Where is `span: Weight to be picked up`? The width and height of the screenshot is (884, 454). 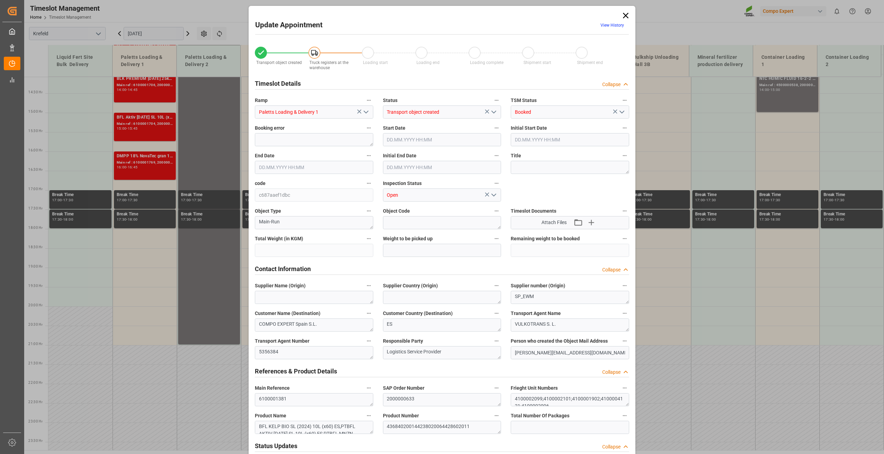 span: Weight to be picked up is located at coordinates (408, 238).